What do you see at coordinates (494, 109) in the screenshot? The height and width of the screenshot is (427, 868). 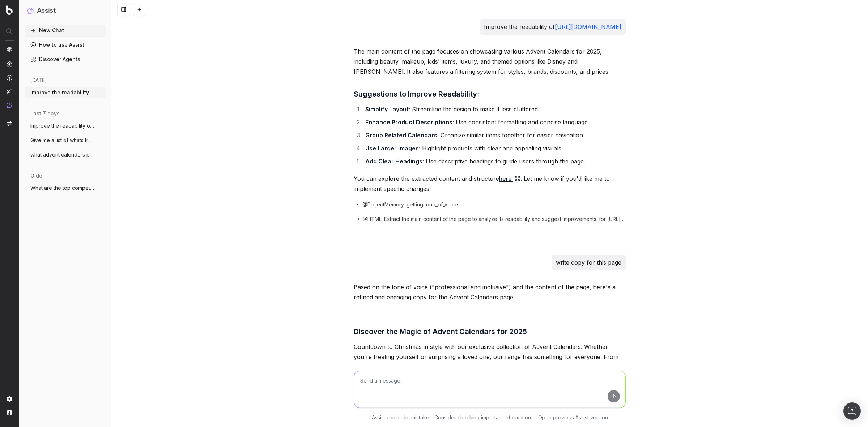 I see `li: : Streamline the design to make it less cluttered.` at bounding box center [494, 109].